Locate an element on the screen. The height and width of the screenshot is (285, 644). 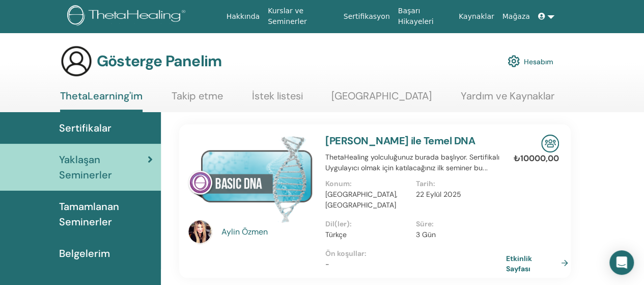
a: İstek listesi is located at coordinates (277, 99).